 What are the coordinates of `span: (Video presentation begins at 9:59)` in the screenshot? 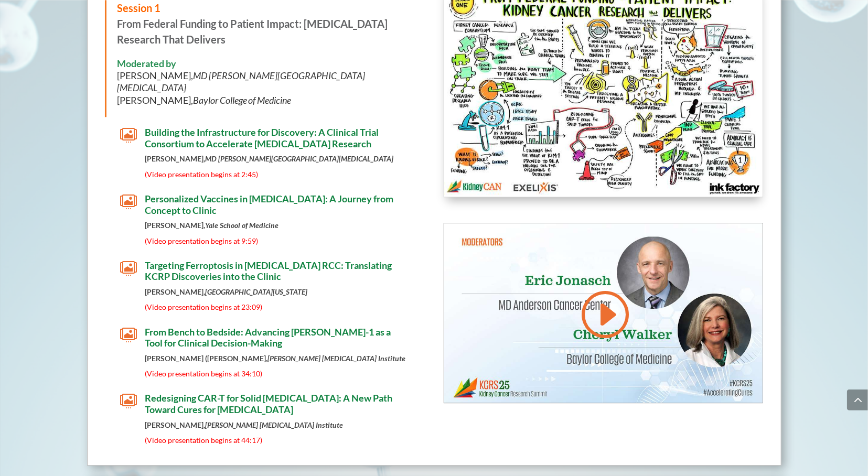 It's located at (202, 241).